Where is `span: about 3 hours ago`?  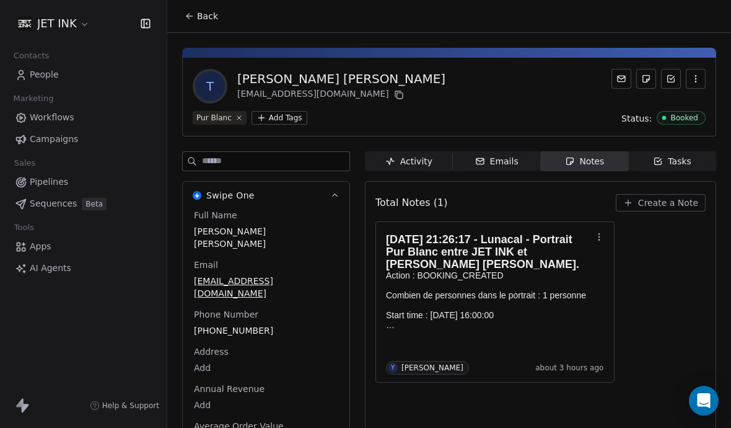
span: about 3 hours ago is located at coordinates (569, 367).